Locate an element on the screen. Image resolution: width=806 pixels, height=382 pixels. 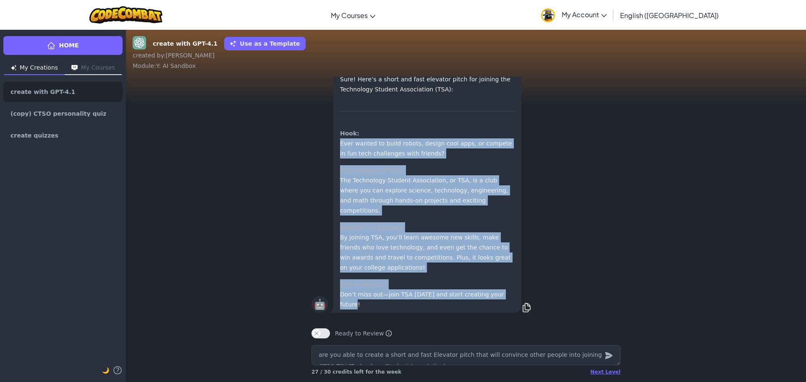
button: My Courses is located at coordinates (93, 68).